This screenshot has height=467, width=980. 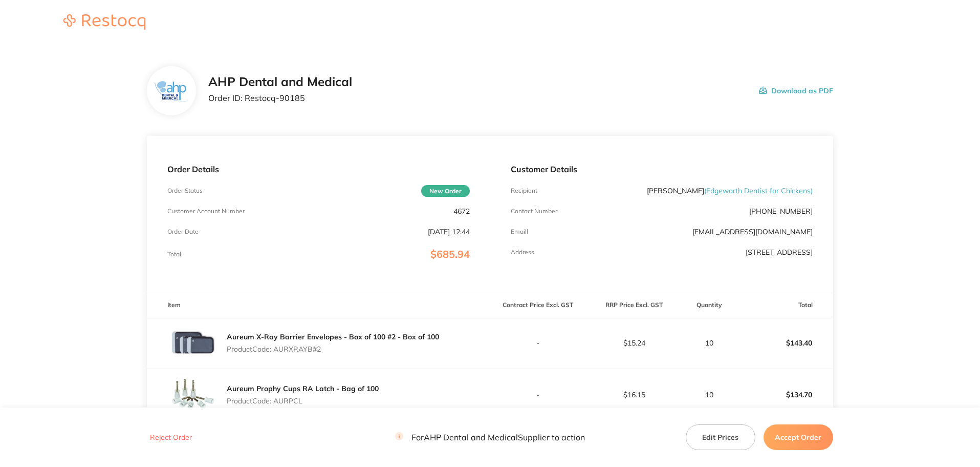 I want to click on a: Aureum Prophy Cups RA Latch - Bag of 100, so click(x=302, y=388).